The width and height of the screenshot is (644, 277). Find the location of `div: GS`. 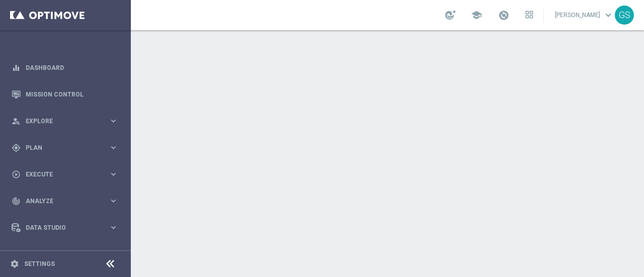

div: GS is located at coordinates (625, 15).